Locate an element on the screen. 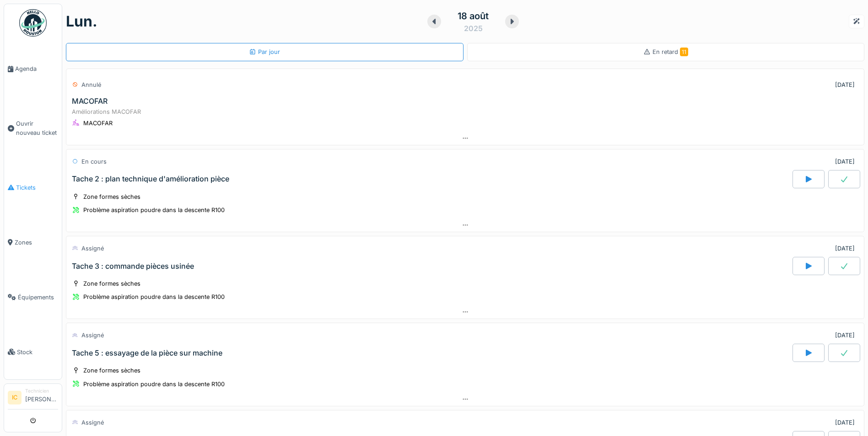 The width and height of the screenshot is (868, 436). div: 18 août is located at coordinates (473, 16).